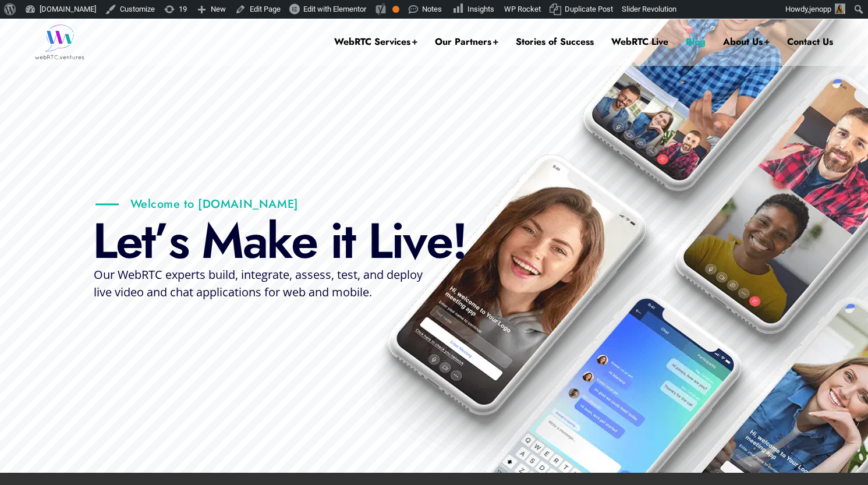  I want to click on span: jenopp, so click(820, 9).